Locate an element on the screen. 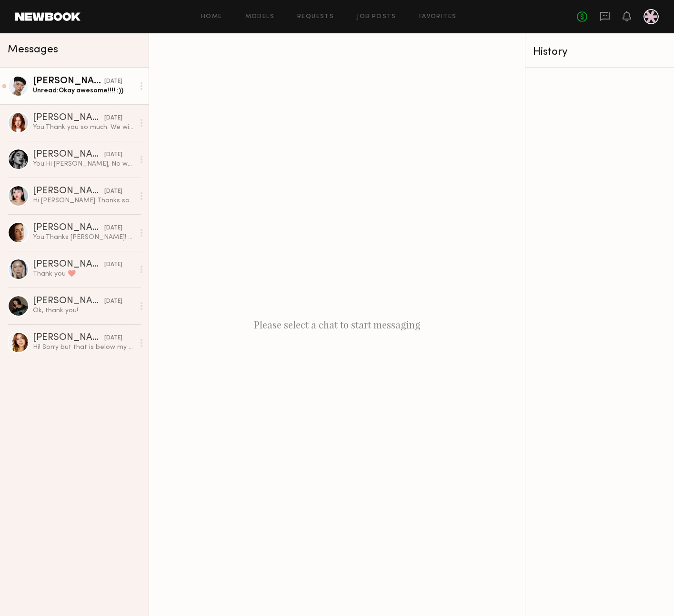  div: Thank you ❤️ is located at coordinates (83, 273).